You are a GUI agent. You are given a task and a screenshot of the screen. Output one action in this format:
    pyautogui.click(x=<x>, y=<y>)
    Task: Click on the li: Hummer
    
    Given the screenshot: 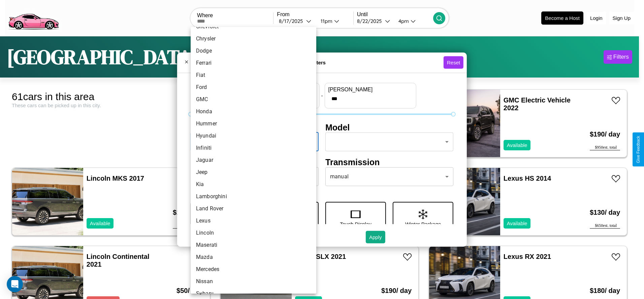 What is the action you would take?
    pyautogui.click(x=253, y=123)
    